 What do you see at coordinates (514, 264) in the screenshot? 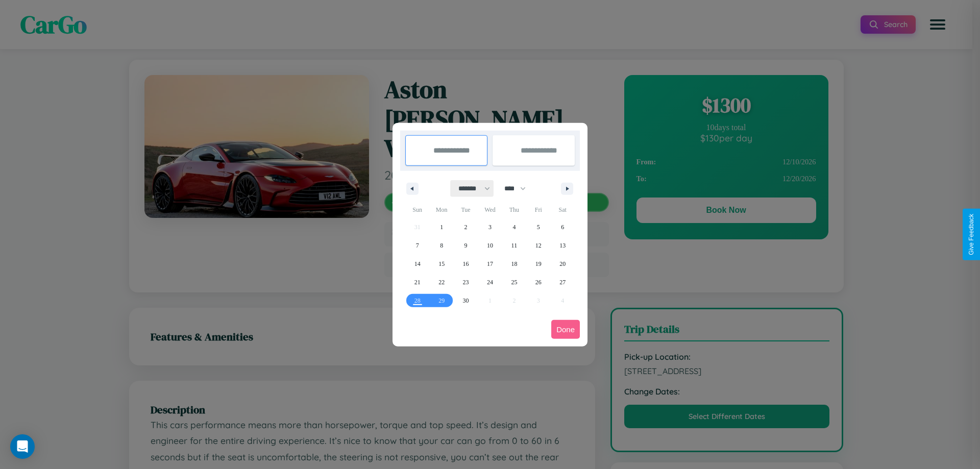
I see `button: 18` at bounding box center [514, 264].